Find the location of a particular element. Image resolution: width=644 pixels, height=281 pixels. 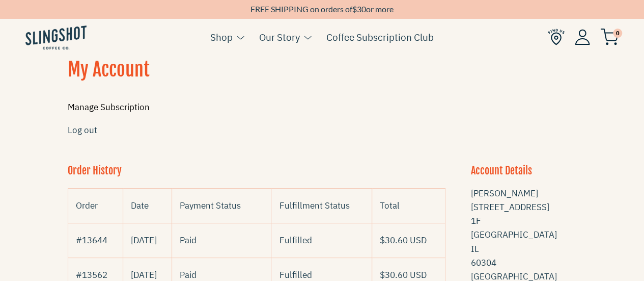

h1: My Account is located at coordinates (109, 70).